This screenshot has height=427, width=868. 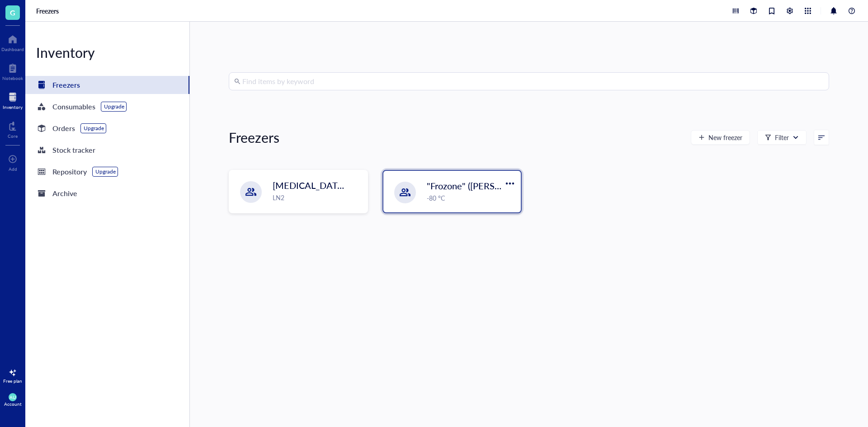 What do you see at coordinates (107, 193) in the screenshot?
I see `a: Archive` at bounding box center [107, 193].